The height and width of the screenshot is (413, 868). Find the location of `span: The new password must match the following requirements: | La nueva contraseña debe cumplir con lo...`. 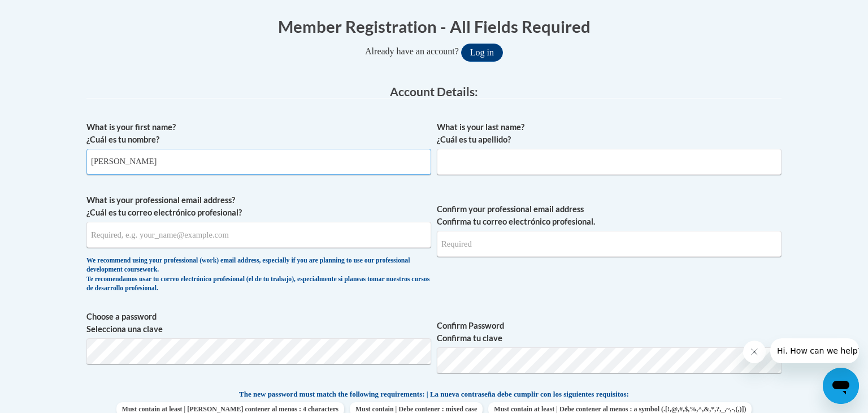

span: The new password must match the following requirements: | La nueva contraseña debe cumplir con lo... is located at coordinates (434, 394).